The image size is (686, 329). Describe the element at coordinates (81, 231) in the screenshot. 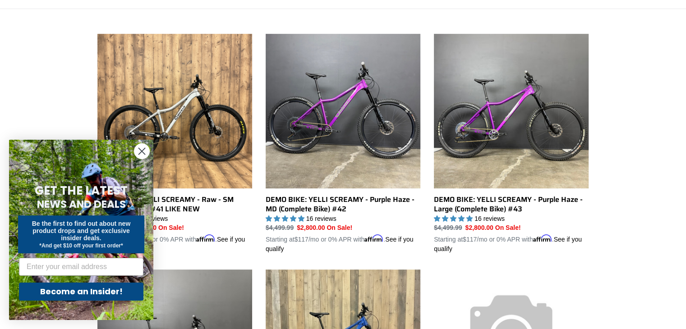

I see `span: Be the first to find out about new product drops and get exclusive insider deals.` at that location.